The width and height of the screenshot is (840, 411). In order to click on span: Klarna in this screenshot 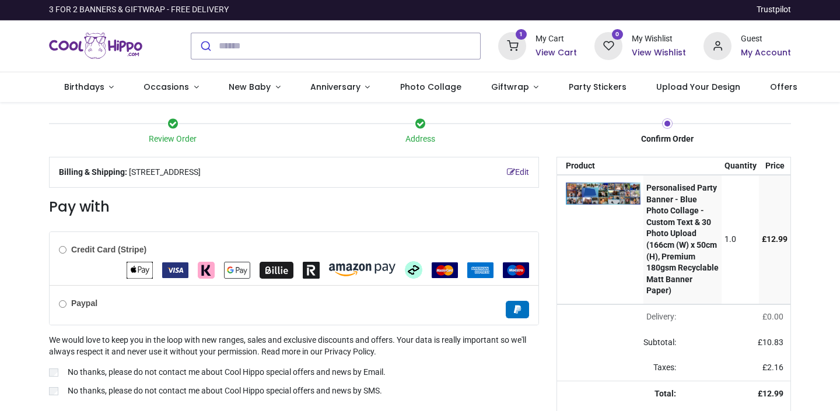, I will do `click(206, 269)`.